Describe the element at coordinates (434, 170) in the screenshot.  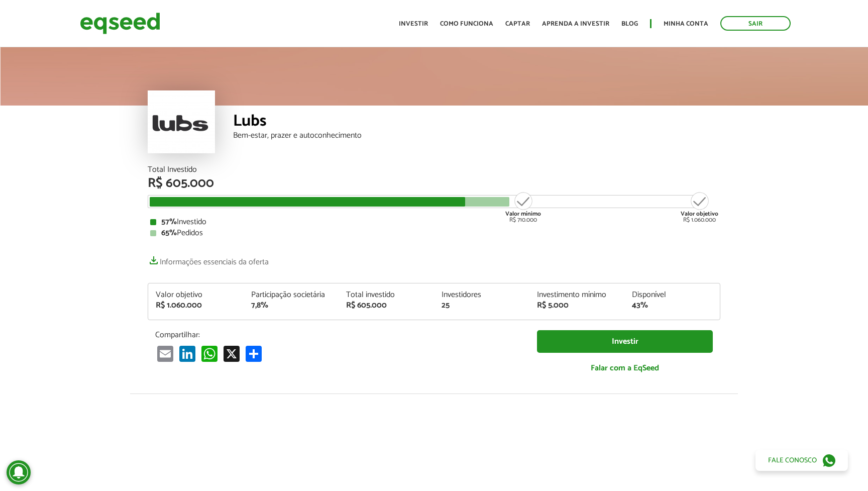
I see `div: Total Investido` at that location.